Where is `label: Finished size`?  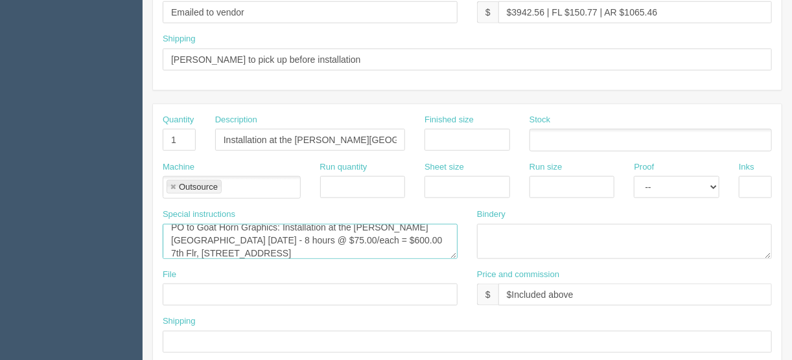
label: Finished size is located at coordinates (449, 120).